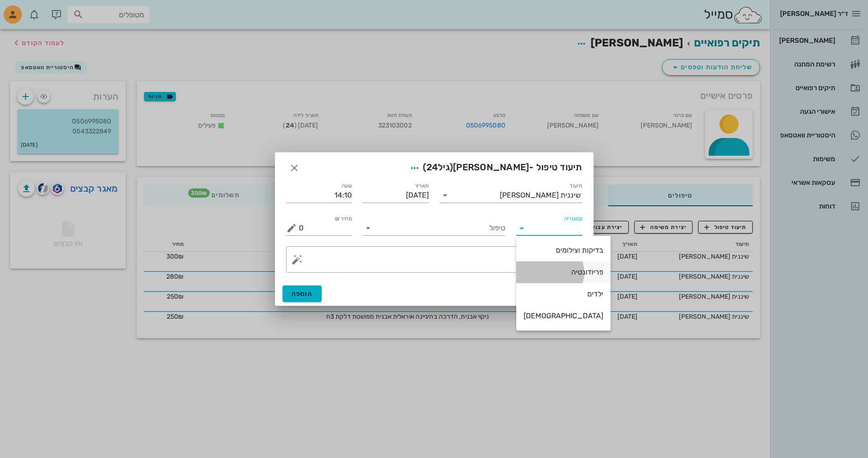  What do you see at coordinates (438, 167) in the screenshot?
I see `span: (גיל )` at bounding box center [438, 167].